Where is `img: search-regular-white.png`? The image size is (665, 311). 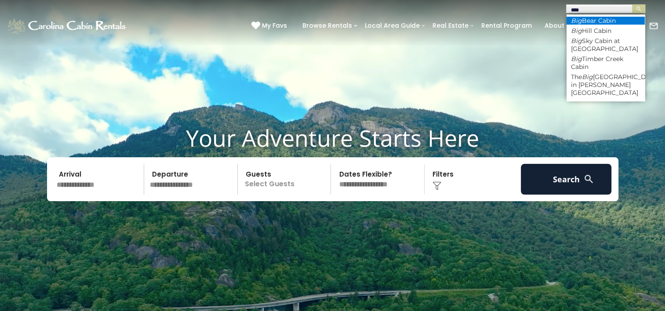 img: search-regular-white.png is located at coordinates (588, 179).